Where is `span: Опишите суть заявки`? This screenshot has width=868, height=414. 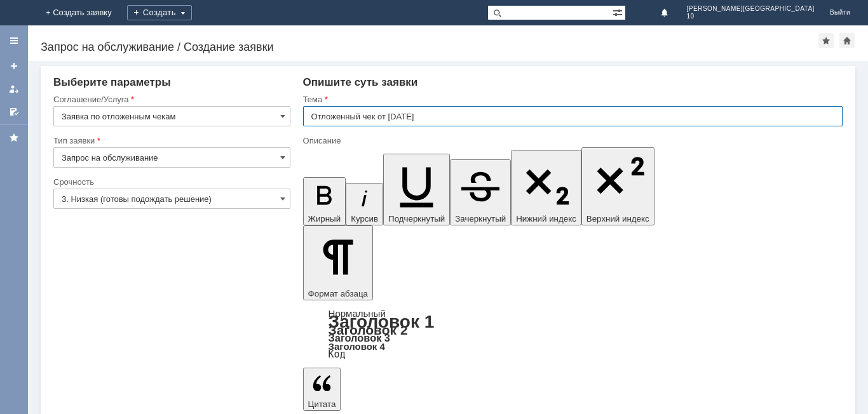 span: Опишите суть заявки is located at coordinates (360, 82).